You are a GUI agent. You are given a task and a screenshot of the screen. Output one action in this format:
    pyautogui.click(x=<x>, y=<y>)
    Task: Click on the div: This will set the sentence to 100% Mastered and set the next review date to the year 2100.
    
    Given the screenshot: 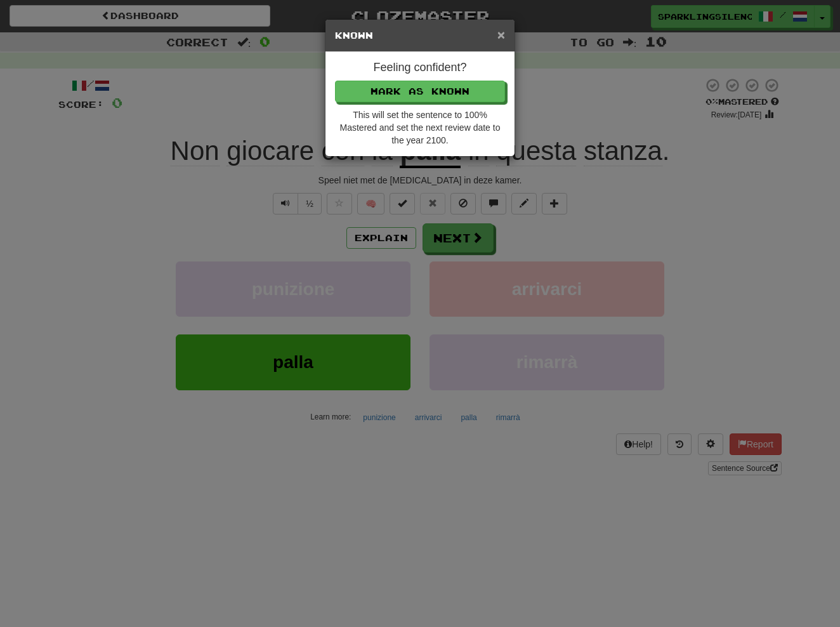 What is the action you would take?
    pyautogui.click(x=420, y=128)
    